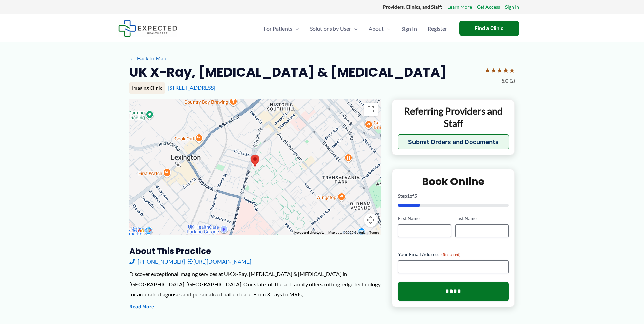  Describe the element at coordinates (424, 219) in the screenshot. I see `label: First Name` at that location.